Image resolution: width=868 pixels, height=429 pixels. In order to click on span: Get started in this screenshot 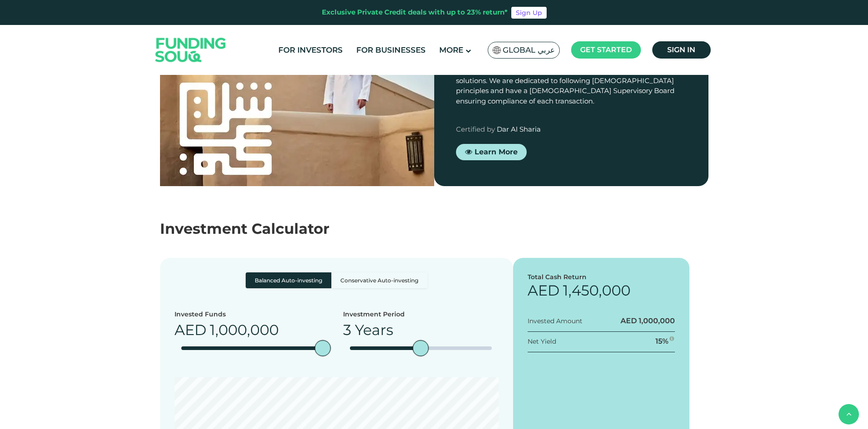, I will do `click(606, 50)`.